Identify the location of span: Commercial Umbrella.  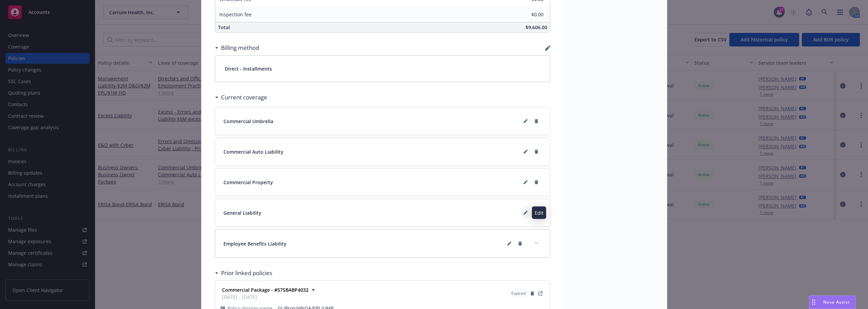
(249, 121).